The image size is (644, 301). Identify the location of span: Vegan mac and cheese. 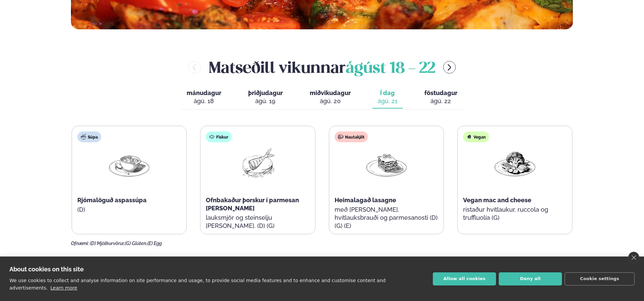
(497, 200).